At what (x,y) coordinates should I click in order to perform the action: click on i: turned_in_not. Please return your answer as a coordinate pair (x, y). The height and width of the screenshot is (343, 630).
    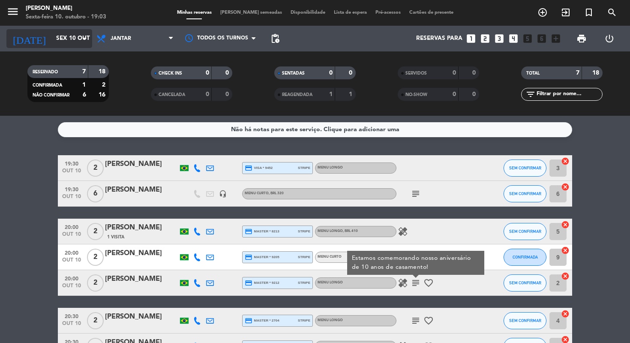
    Looking at the image, I should click on (589, 12).